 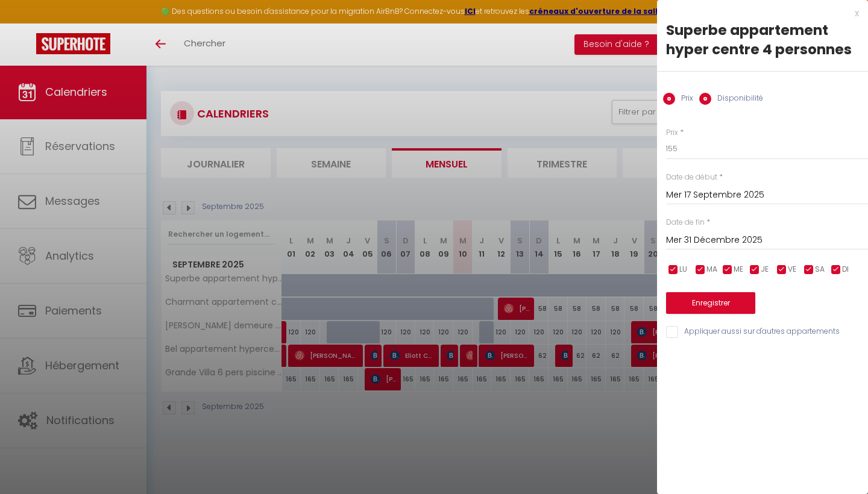 What do you see at coordinates (764, 269) in the screenshot?
I see `span: JE` at bounding box center [764, 269].